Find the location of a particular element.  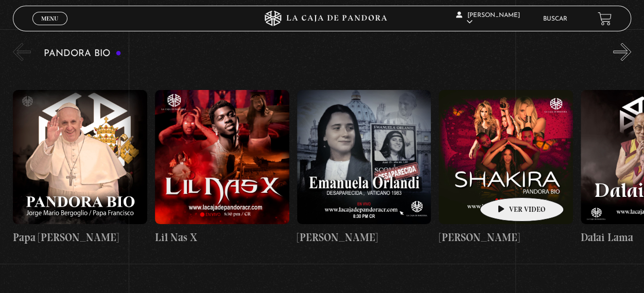

button: Previous is located at coordinates (22, 52).